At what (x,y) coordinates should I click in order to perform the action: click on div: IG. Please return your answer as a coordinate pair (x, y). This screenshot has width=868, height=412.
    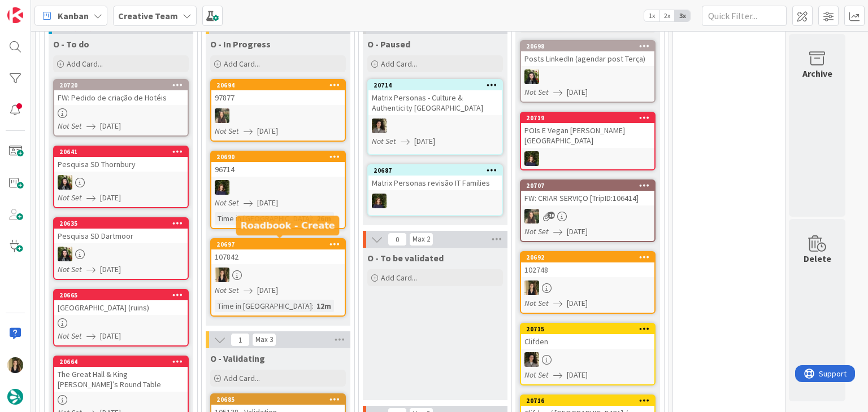
    Looking at the image, I should click on (588, 216).